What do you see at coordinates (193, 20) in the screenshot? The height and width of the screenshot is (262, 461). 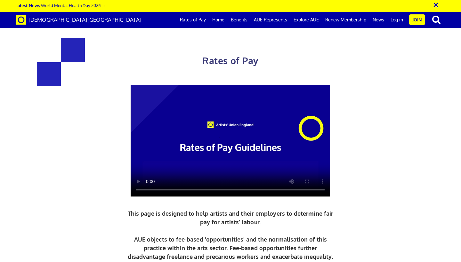 I see `a: Rates of Pay` at bounding box center [193, 20].